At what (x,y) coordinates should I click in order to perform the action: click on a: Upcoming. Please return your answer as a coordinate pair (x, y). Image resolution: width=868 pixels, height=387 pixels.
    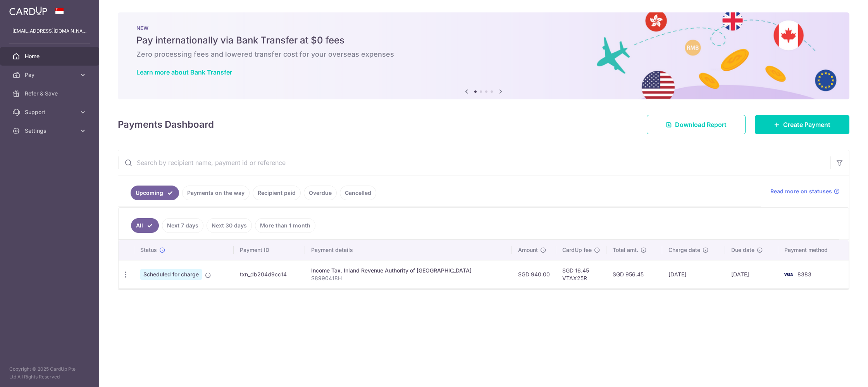
    Looking at the image, I should click on (155, 193).